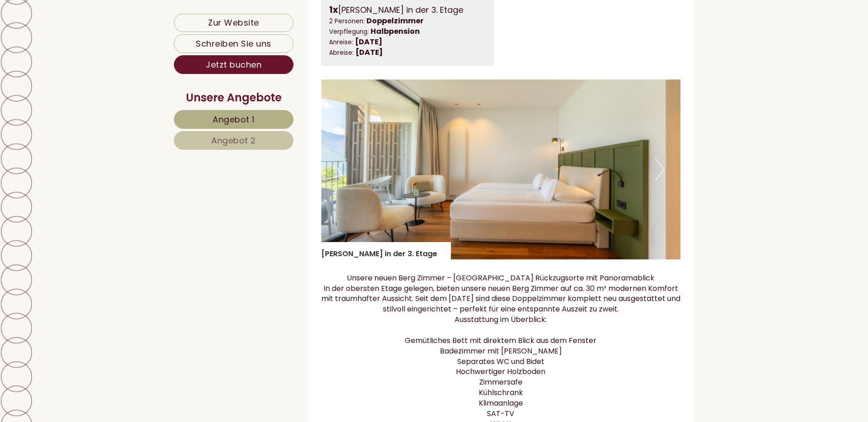 Image resolution: width=868 pixels, height=422 pixels. What do you see at coordinates (121, 40) in the screenshot?
I see `small: 19:13` at bounding box center [121, 40].